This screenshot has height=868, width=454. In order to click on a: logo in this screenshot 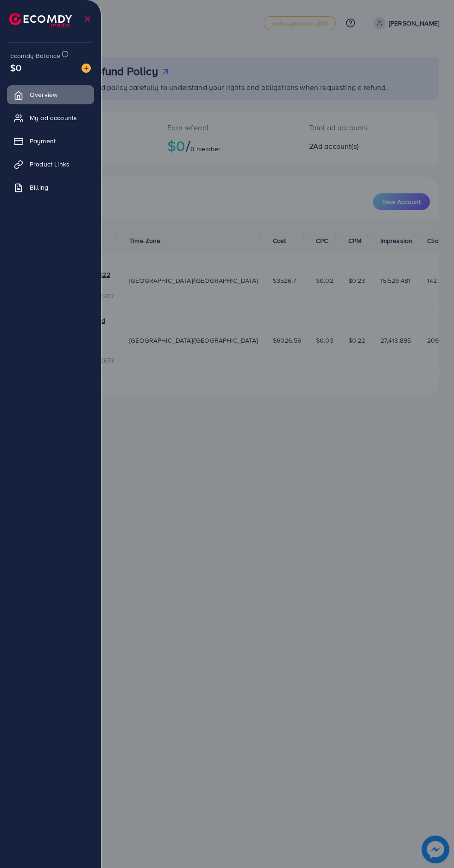, I will do `click(41, 20)`.